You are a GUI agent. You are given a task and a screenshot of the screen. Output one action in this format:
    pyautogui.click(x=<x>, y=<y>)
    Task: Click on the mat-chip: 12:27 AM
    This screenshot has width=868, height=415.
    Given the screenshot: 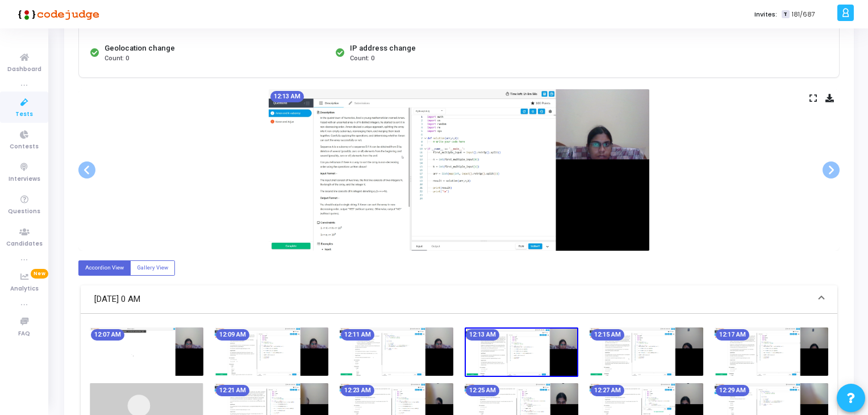 What is the action you would take?
    pyautogui.click(x=608, y=391)
    